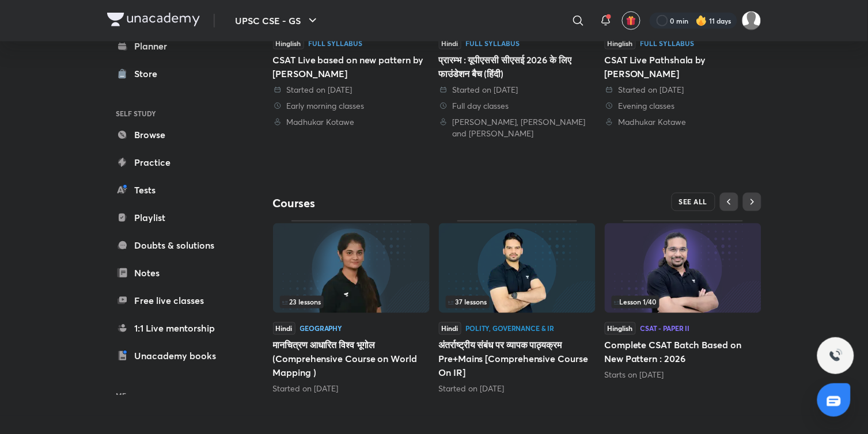 The height and width of the screenshot is (434, 868). Describe the element at coordinates (468, 303) in the screenshot. I see `span: 37 lessons` at that location.